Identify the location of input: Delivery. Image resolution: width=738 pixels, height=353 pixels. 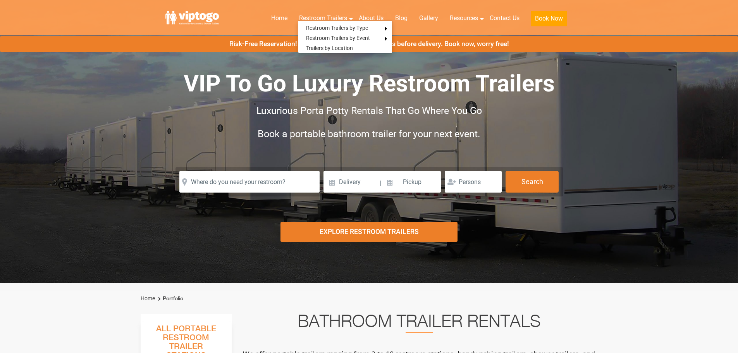
(351, 182).